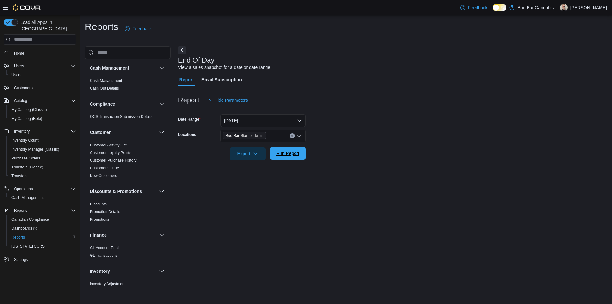  Describe the element at coordinates (30, 219) in the screenshot. I see `a: Canadian Compliance` at that location.